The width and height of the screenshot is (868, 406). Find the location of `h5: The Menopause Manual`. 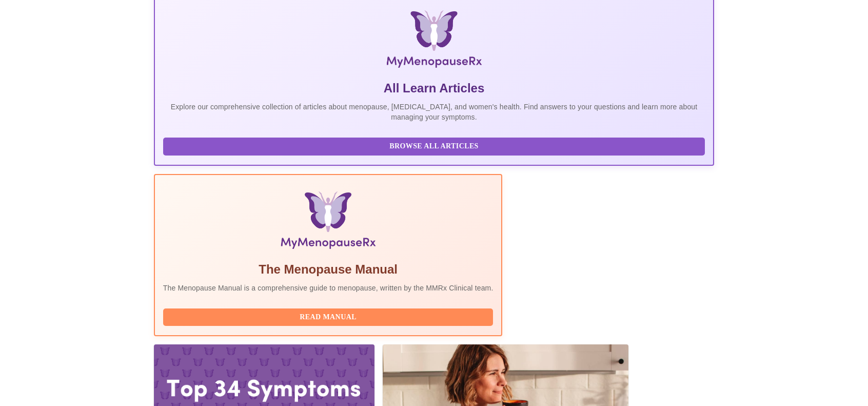

h5: The Menopause Manual is located at coordinates (328, 269).